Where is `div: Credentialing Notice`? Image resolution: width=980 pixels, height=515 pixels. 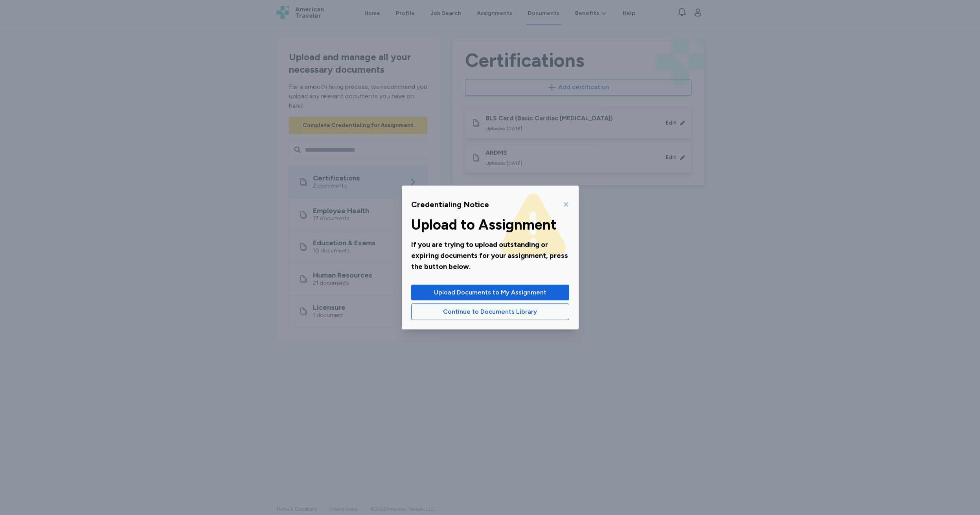
div: Credentialing Notice is located at coordinates (450, 205).